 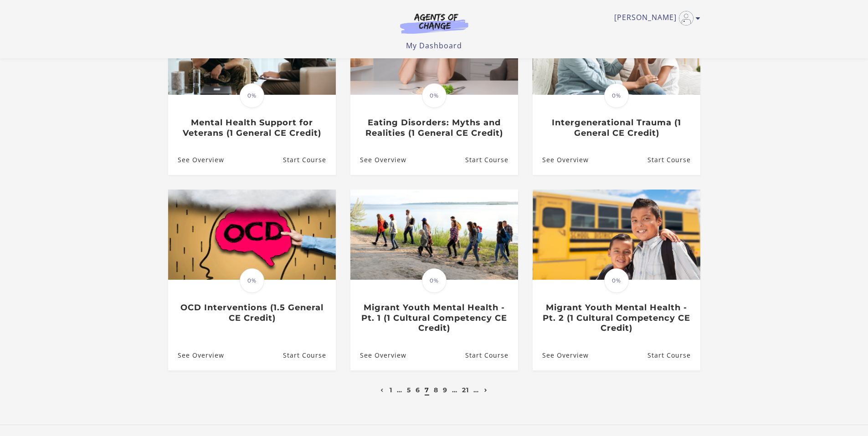 What do you see at coordinates (433, 45) in the screenshot?
I see `a: My Dashboard` at bounding box center [433, 45].